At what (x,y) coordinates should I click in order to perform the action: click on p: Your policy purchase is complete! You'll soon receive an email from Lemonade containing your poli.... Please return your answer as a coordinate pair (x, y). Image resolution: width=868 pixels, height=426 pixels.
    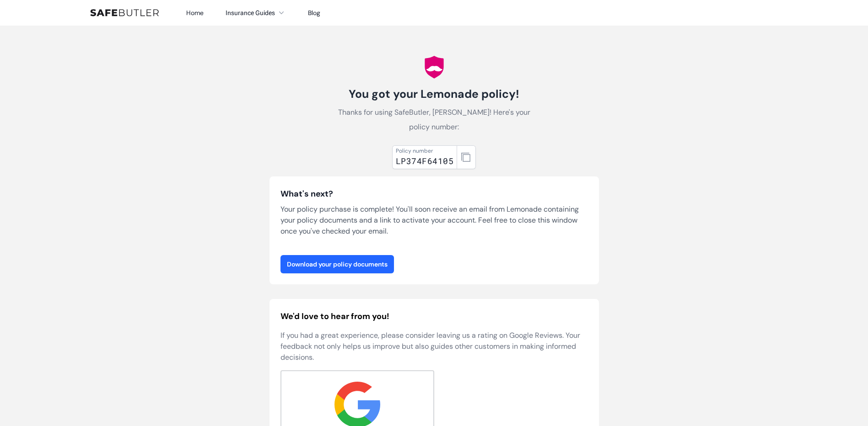
    Looking at the image, I should click on (434, 220).